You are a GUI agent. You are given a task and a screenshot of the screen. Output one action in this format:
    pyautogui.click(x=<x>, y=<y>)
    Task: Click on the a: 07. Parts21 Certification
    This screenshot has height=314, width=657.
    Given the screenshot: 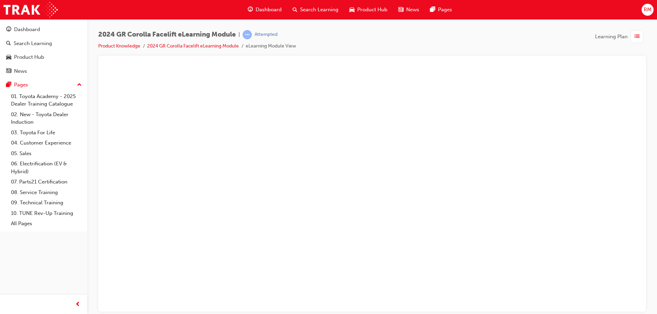 What is the action you would take?
    pyautogui.click(x=46, y=182)
    